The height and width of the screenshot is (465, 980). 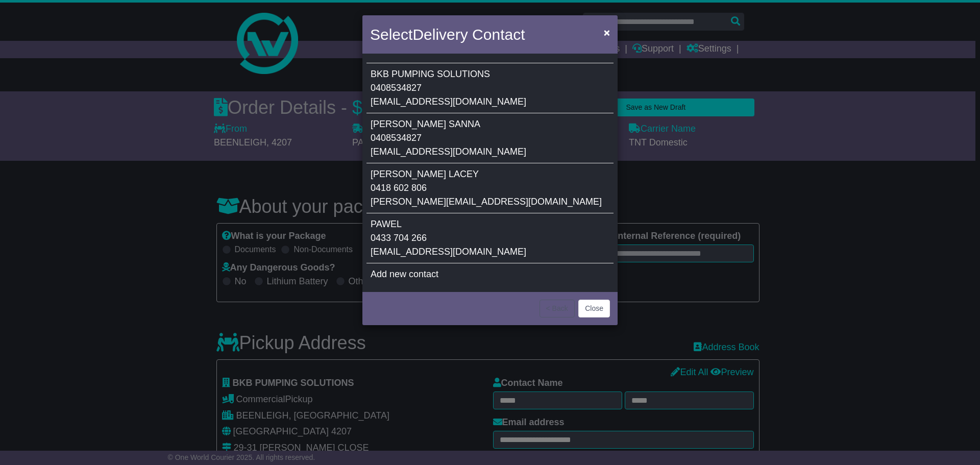 I want to click on button: < Back, so click(x=557, y=308).